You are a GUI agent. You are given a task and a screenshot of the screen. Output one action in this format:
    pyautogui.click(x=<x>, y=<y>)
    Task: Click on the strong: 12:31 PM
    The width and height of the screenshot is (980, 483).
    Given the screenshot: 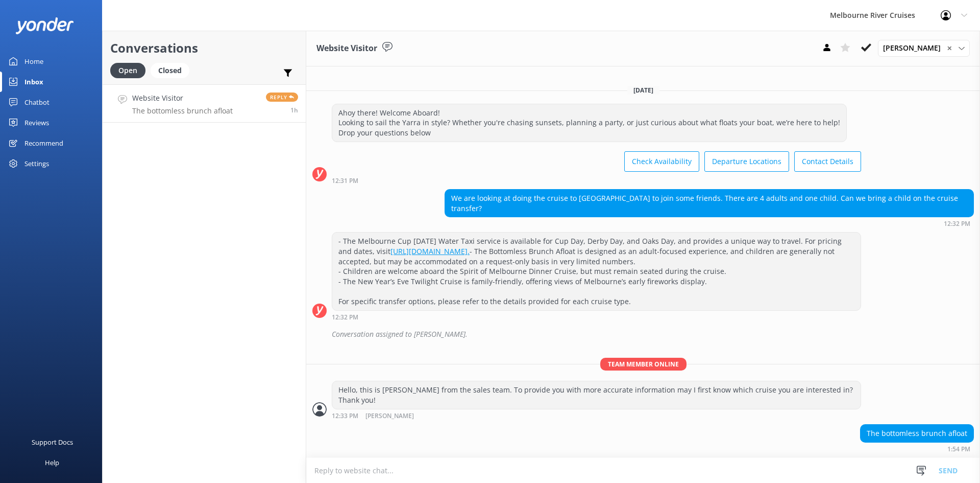 What is the action you would take?
    pyautogui.click(x=345, y=181)
    